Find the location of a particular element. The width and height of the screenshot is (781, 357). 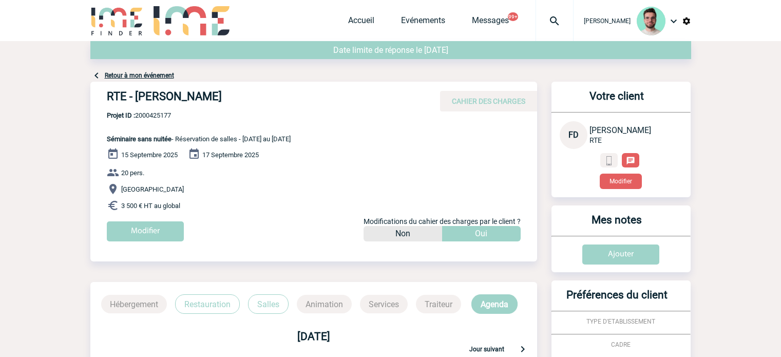

a: Accueil is located at coordinates (361, 23).